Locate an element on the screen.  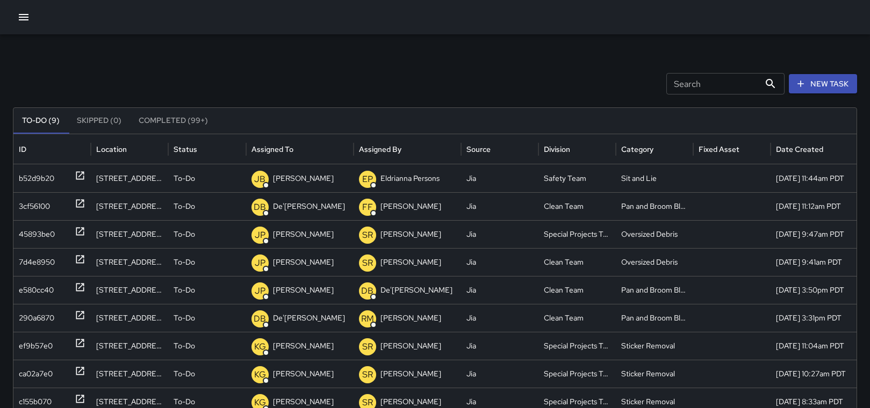
div: b52d9b20 is located at coordinates (37, 178).